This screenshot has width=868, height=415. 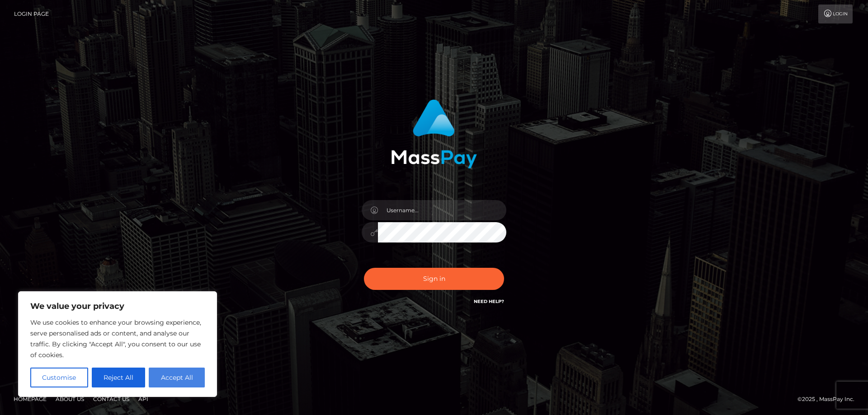 What do you see at coordinates (59, 378) in the screenshot?
I see `button: Customise` at bounding box center [59, 378].